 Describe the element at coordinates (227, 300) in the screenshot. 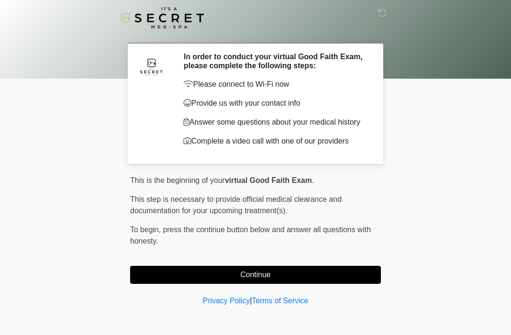

I see `a: Privacy Policy` at that location.